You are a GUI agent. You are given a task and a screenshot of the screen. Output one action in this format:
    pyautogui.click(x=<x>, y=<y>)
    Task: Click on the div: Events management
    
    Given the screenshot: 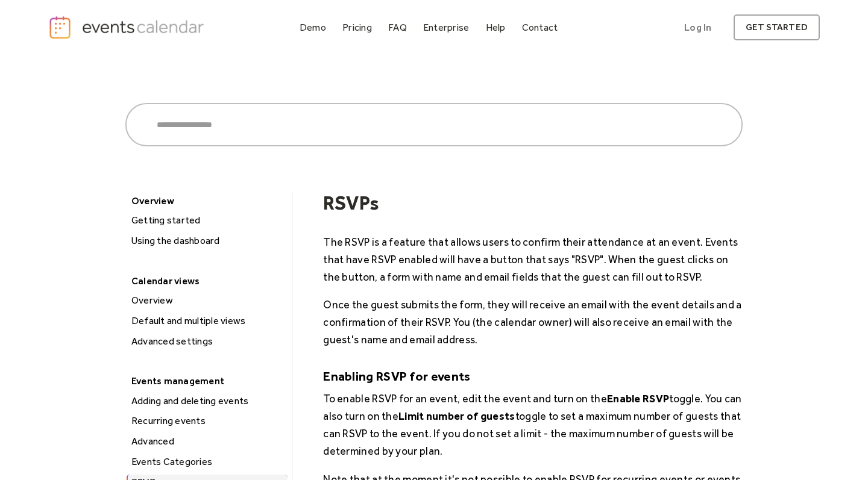 What is the action you would take?
    pyautogui.click(x=206, y=381)
    